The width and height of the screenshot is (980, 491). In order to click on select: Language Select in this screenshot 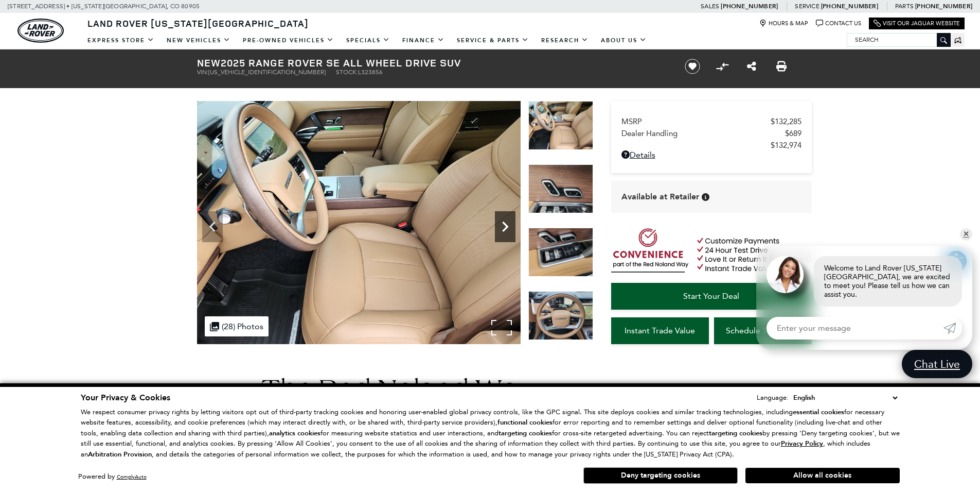, I will do `click(845, 397)`.